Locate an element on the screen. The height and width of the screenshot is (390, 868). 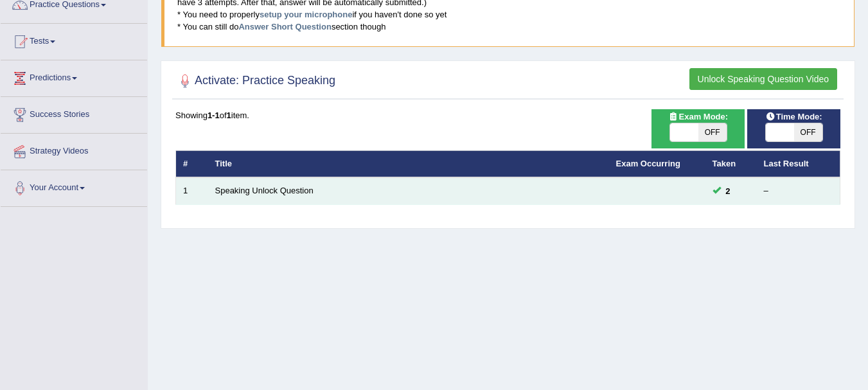
a: Exam Occurring is located at coordinates (648, 164).